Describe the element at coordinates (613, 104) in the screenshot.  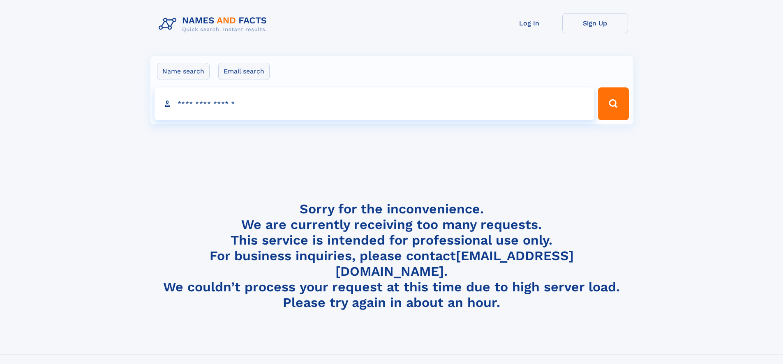
I see `button: Search Button` at that location.